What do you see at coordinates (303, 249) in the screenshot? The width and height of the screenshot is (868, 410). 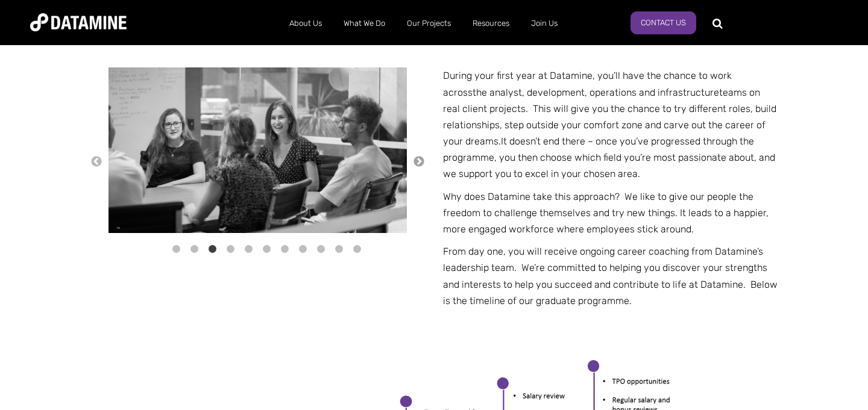 I see `button: 8` at bounding box center [303, 249].